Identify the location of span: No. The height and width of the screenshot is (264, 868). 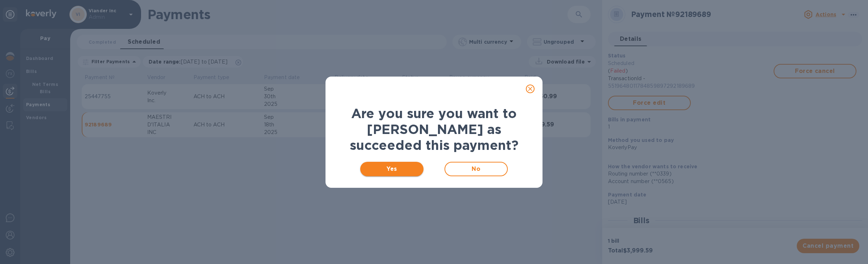
(476, 169).